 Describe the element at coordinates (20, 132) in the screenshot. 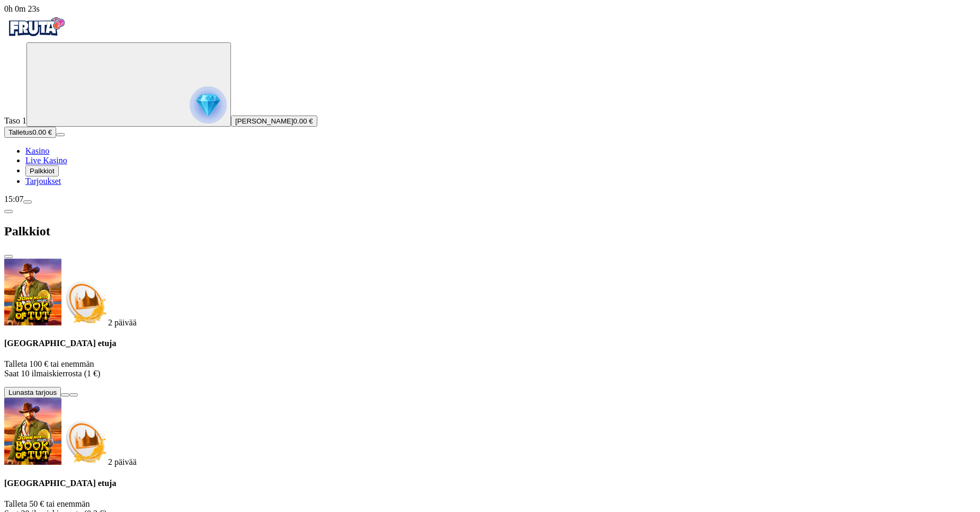

I see `span: Talletus` at that location.